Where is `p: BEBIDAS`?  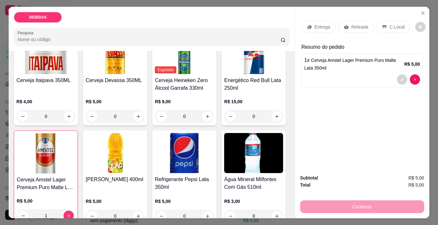 p: BEBIDAS is located at coordinates (38, 17).